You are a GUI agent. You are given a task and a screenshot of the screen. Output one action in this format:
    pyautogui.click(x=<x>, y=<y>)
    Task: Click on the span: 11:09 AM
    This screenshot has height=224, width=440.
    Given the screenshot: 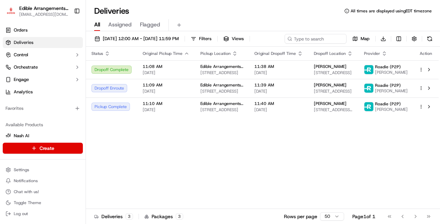 What is the action you would take?
    pyautogui.click(x=166, y=85)
    